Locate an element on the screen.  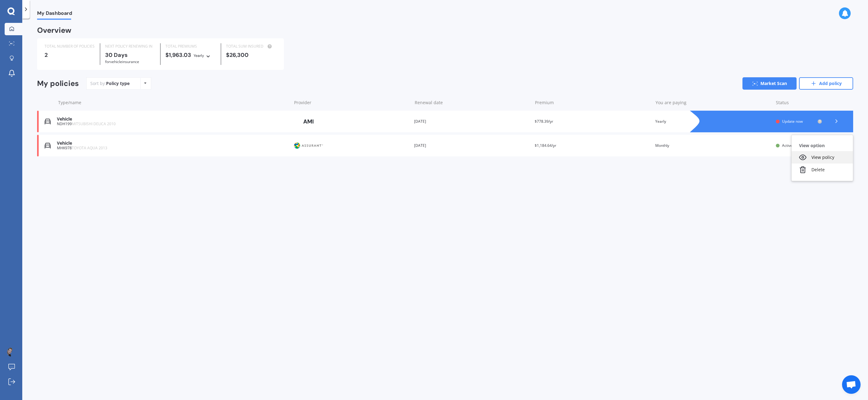
span: Update now is located at coordinates (792, 121).